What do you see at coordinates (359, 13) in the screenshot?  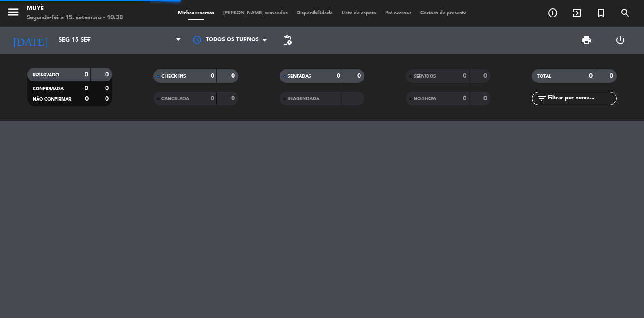 I see `span: Lista de espera` at bounding box center [359, 13].